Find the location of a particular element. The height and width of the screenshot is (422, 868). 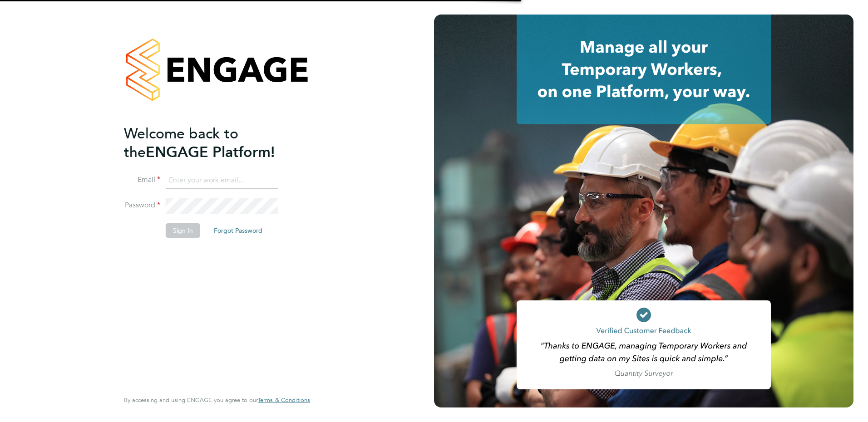

label: Password is located at coordinates (142, 205).